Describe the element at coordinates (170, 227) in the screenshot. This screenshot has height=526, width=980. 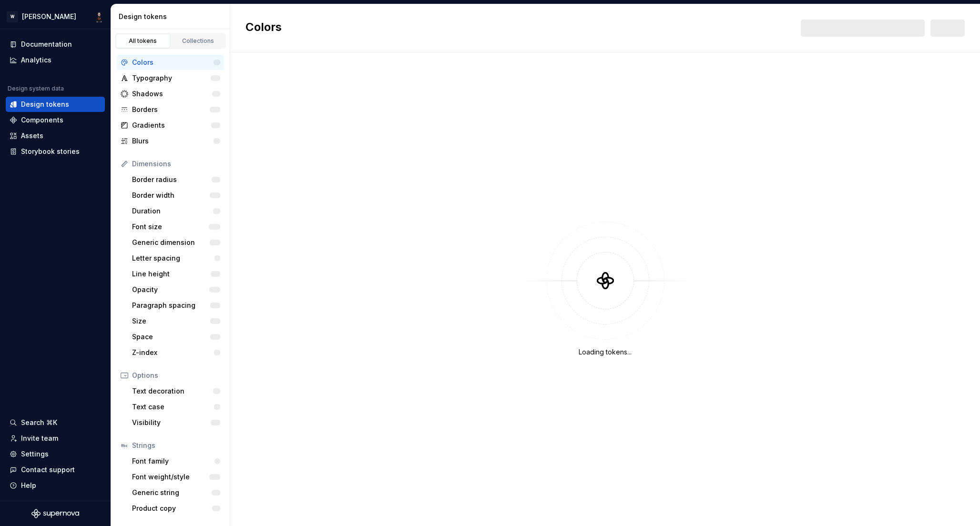
I see `div: Font size` at that location.